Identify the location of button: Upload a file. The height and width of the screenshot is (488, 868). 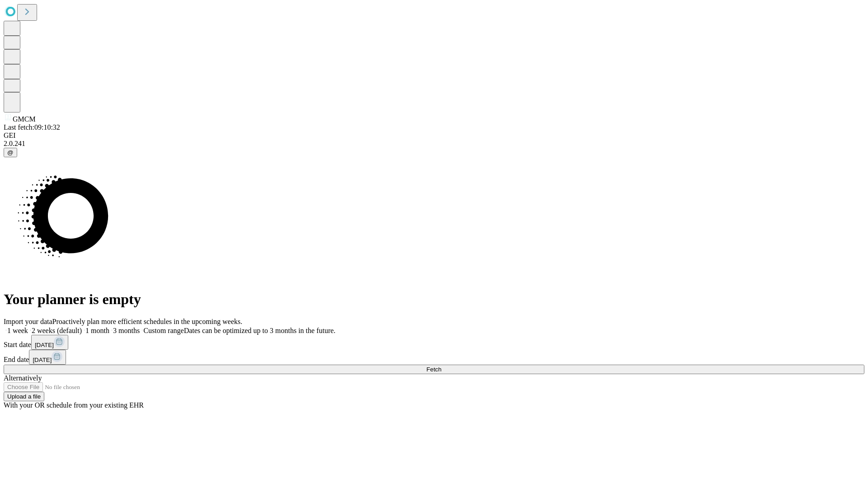
(24, 396).